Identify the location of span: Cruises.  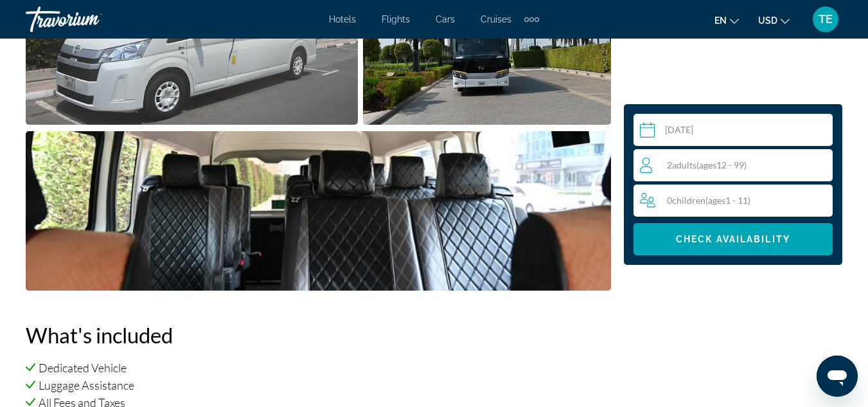
(497, 20).